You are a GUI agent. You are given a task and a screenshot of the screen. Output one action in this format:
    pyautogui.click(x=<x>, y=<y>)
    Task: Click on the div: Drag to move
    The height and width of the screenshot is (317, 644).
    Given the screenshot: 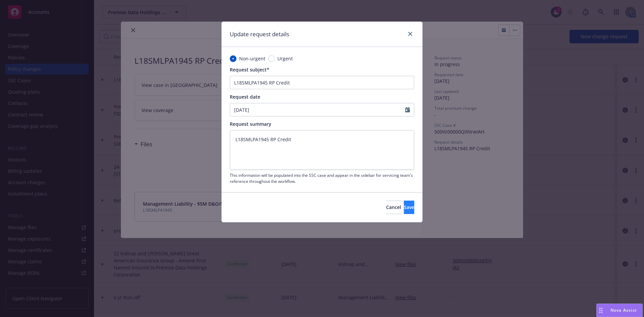 What is the action you would take?
    pyautogui.click(x=601, y=311)
    